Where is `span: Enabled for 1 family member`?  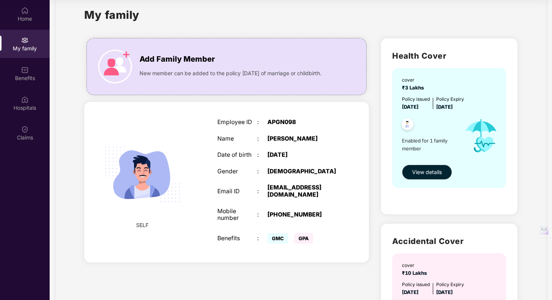
span: Enabled for 1 family member is located at coordinates (430, 144).